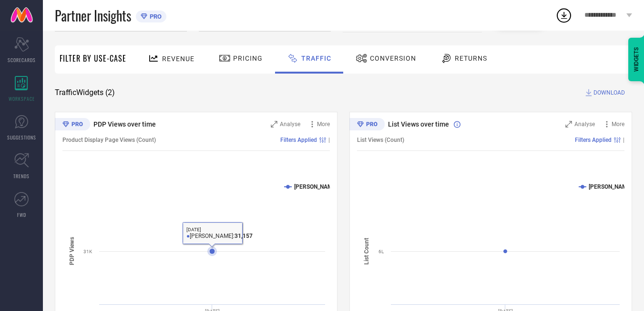 Image resolution: width=644 pixels, height=311 pixels. What do you see at coordinates (93, 15) in the screenshot?
I see `span: Partner Insights` at bounding box center [93, 15].